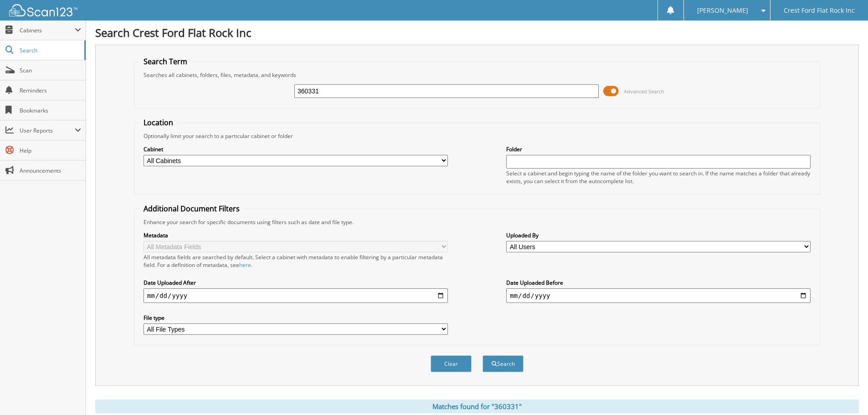  Describe the element at coordinates (477, 406) in the screenshot. I see `div: Matches found for "360331"` at that location.